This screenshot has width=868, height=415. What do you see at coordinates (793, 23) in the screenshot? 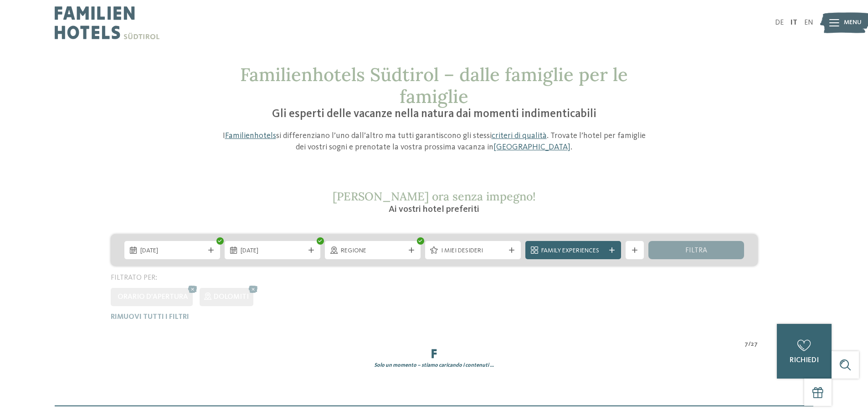
I see `a: IT` at bounding box center [793, 23].